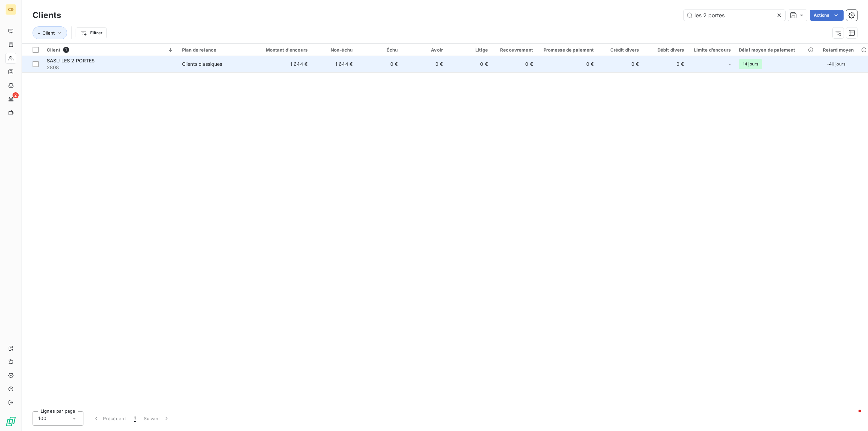 This screenshot has height=431, width=868. Describe the element at coordinates (109, 418) in the screenshot. I see `button: Précédent` at that location.